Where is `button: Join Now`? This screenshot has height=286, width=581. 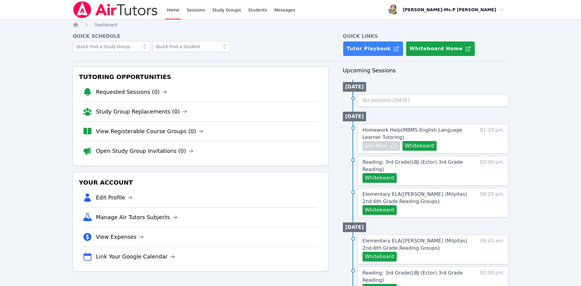 button: Join Now is located at coordinates (382, 146).